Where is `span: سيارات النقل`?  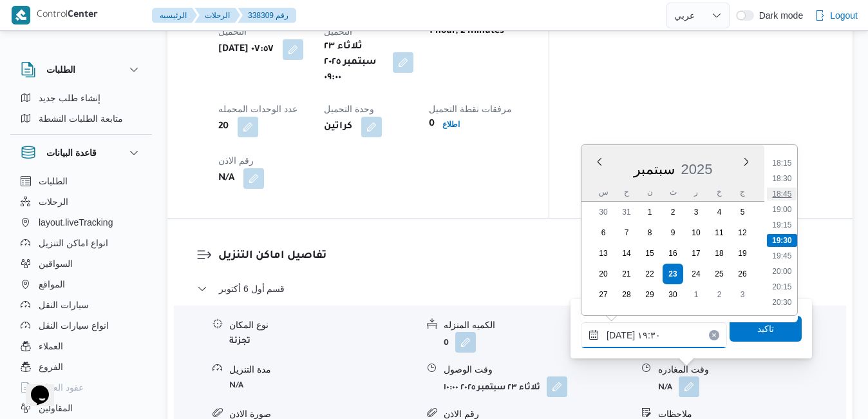
span: سيارات النقل is located at coordinates (64, 304).